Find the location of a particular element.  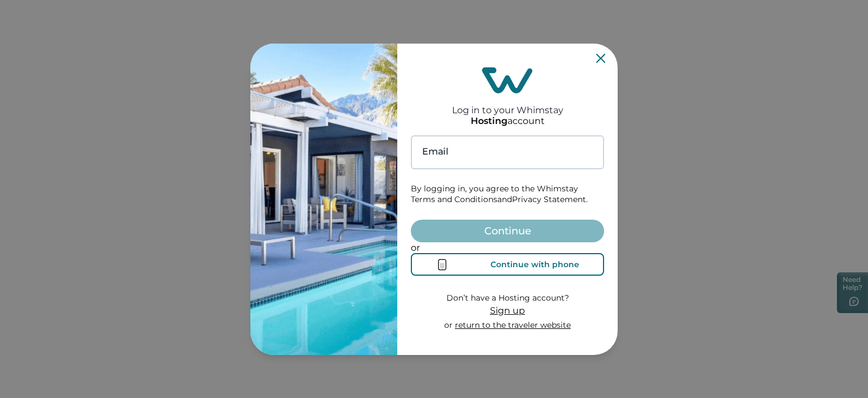

div: Continue with phone is located at coordinates (535, 264).